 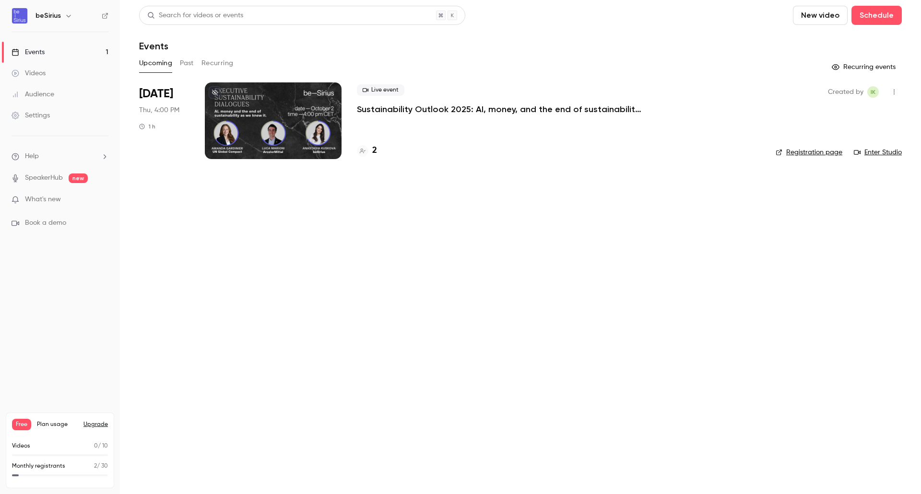 What do you see at coordinates (44, 178) in the screenshot?
I see `a: SpeakerHub` at bounding box center [44, 178].